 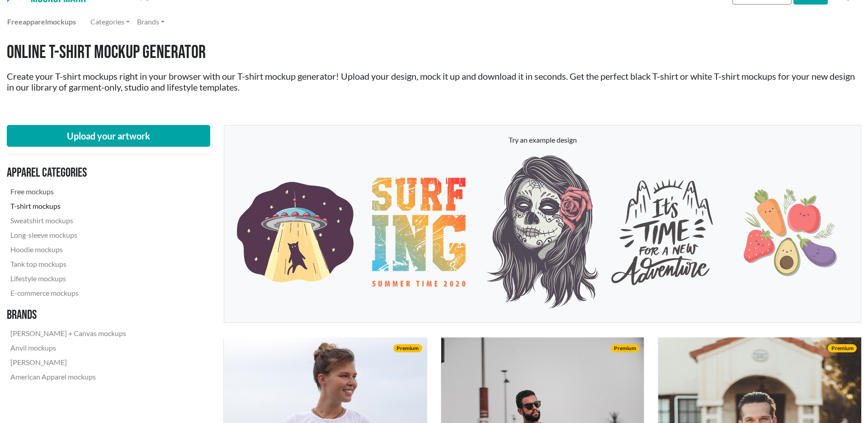 What do you see at coordinates (68, 347) in the screenshot?
I see `a: Anvil mockups` at bounding box center [68, 347].